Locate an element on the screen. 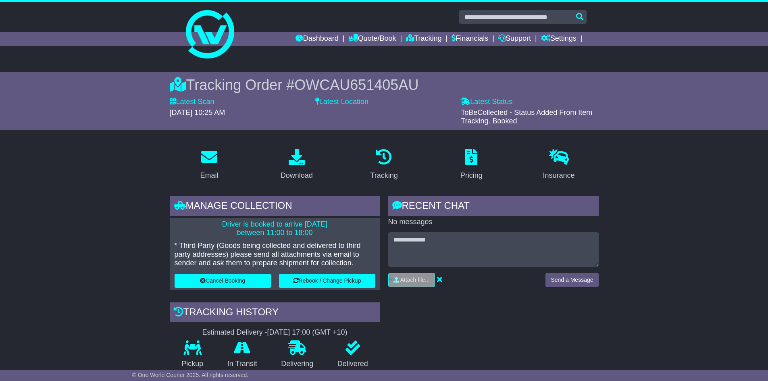 The height and width of the screenshot is (381, 768). label: Latest Location is located at coordinates (342, 102).